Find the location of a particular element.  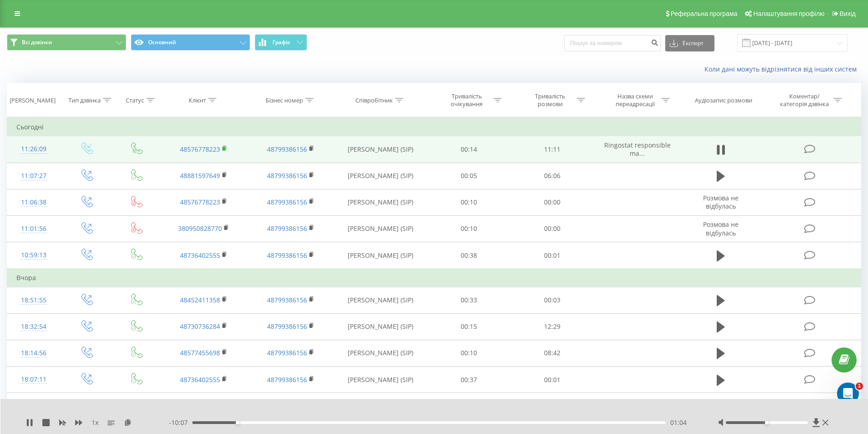

span: Налаштування профілю is located at coordinates (789, 13).